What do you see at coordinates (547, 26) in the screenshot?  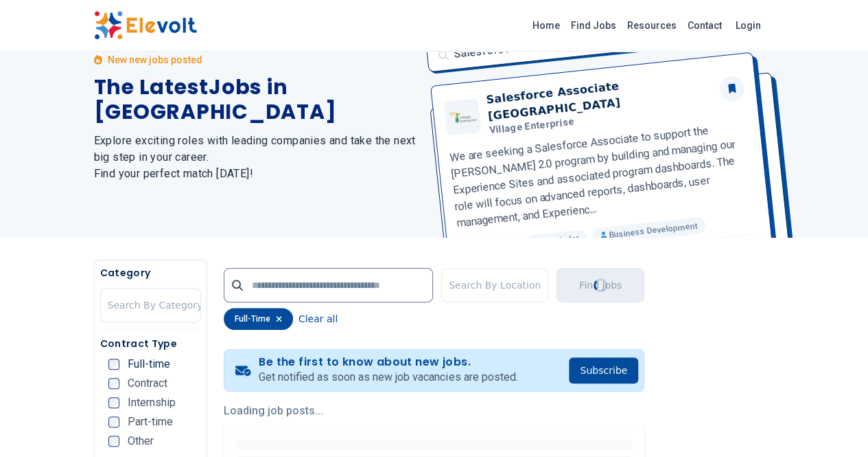 I see `a: Home` at bounding box center [547, 26].